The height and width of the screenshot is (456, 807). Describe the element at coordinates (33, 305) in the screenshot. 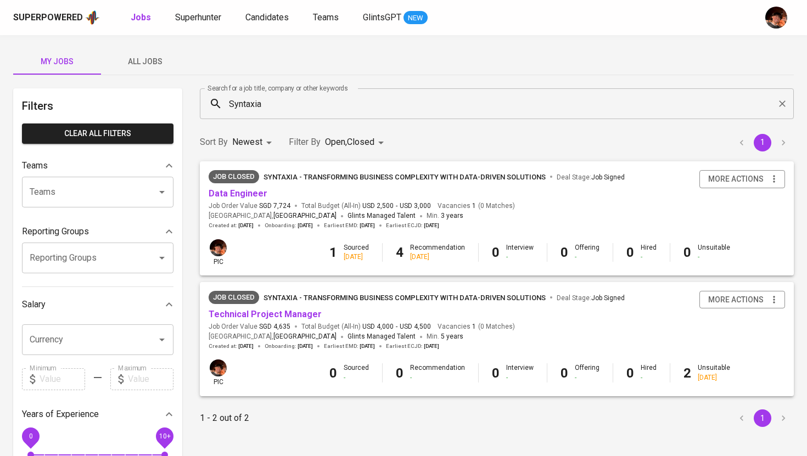

I see `p: Salary` at that location.